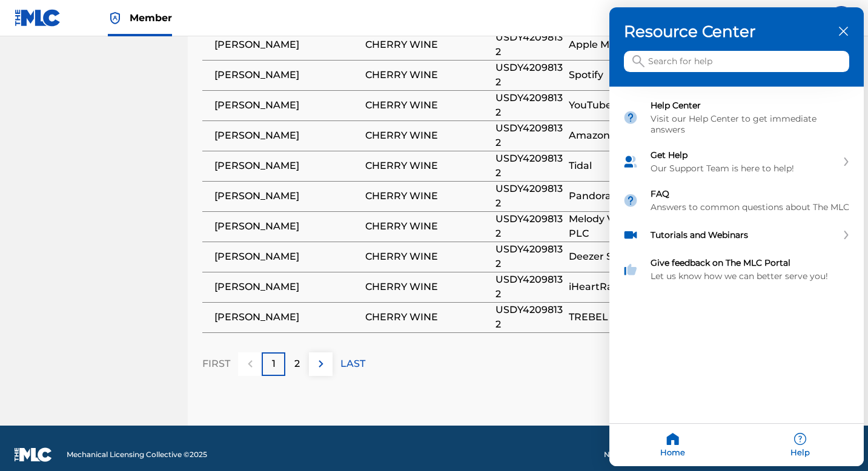  What do you see at coordinates (744, 169) in the screenshot?
I see `div: Our Support Team is here to help!` at bounding box center [744, 169].